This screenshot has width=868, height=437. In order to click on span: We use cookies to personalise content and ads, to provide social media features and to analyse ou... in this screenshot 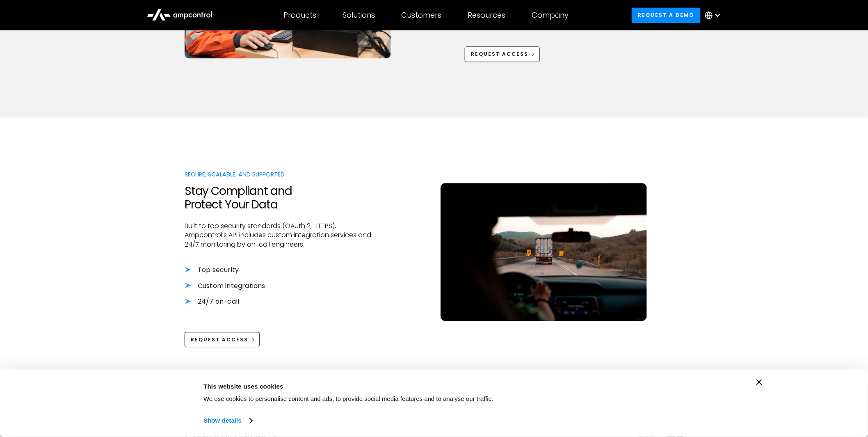, I will do `click(348, 398)`.